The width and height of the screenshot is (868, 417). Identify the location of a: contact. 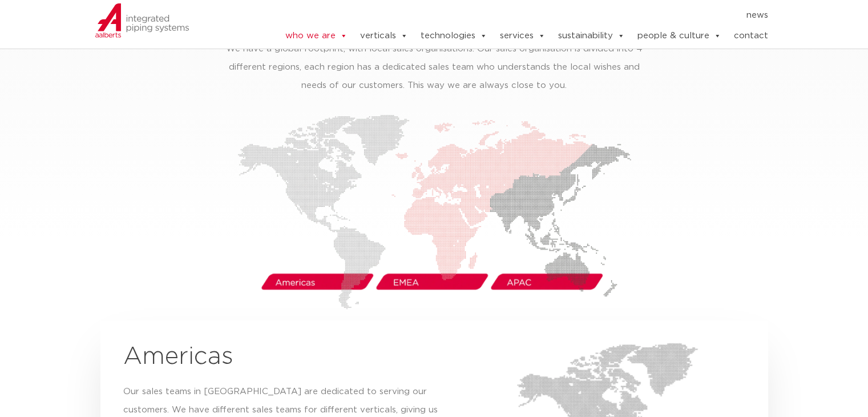
(751, 36).